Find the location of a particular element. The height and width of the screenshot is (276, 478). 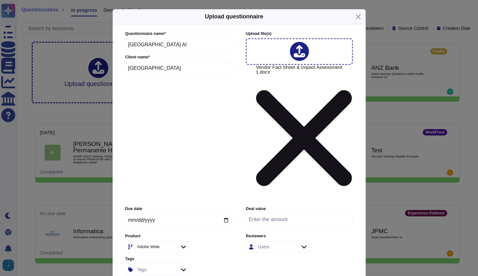

button: Close is located at coordinates (358, 17).